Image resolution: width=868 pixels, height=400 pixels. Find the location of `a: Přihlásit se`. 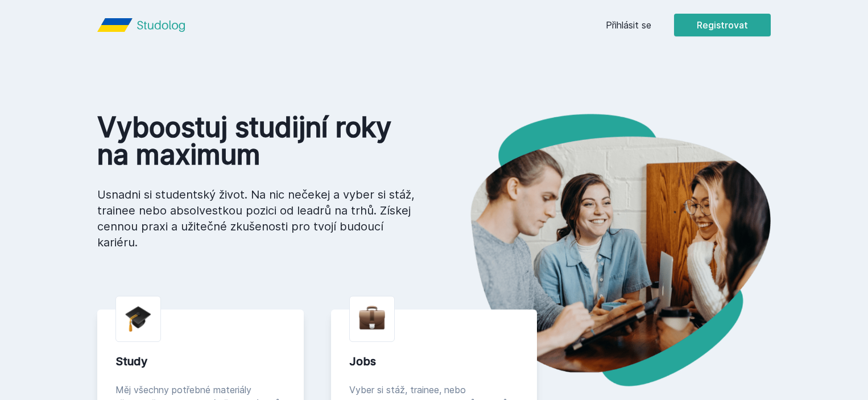

a: Přihlásit se is located at coordinates (629, 25).